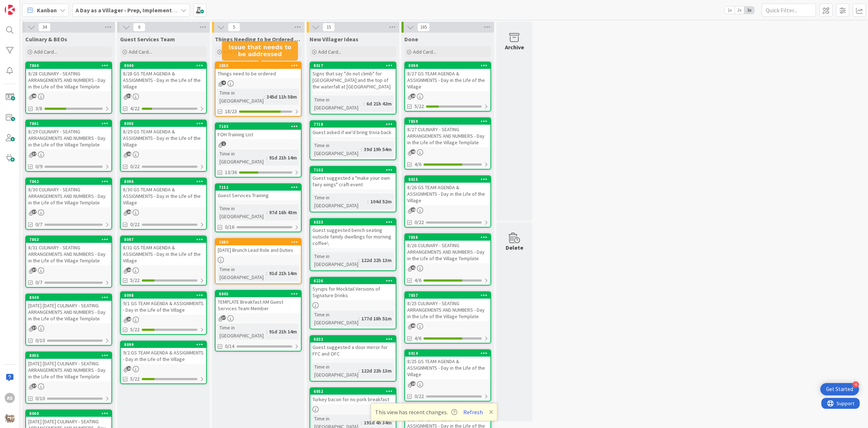  What do you see at coordinates (448, 80) in the screenshot?
I see `div: 8/27 GS TEAM AGENDA & ASSIGNMENTS - Day in the Life of the Village` at bounding box center [448, 80].